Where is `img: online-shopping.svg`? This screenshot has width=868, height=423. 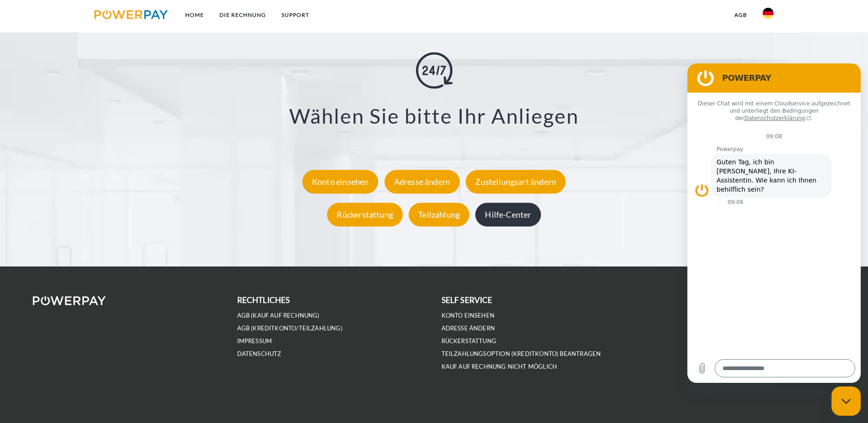
img: online-shopping.svg is located at coordinates (434, 70).